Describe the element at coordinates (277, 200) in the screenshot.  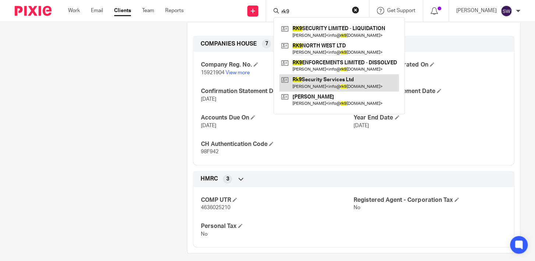
I see `h4: COMP UTR` at that location.